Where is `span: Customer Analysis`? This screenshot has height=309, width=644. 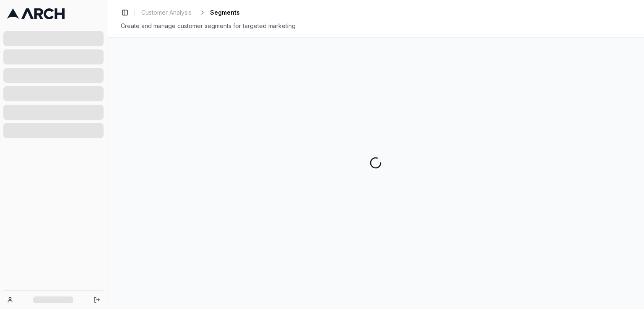
span: Customer Analysis is located at coordinates (167, 13).